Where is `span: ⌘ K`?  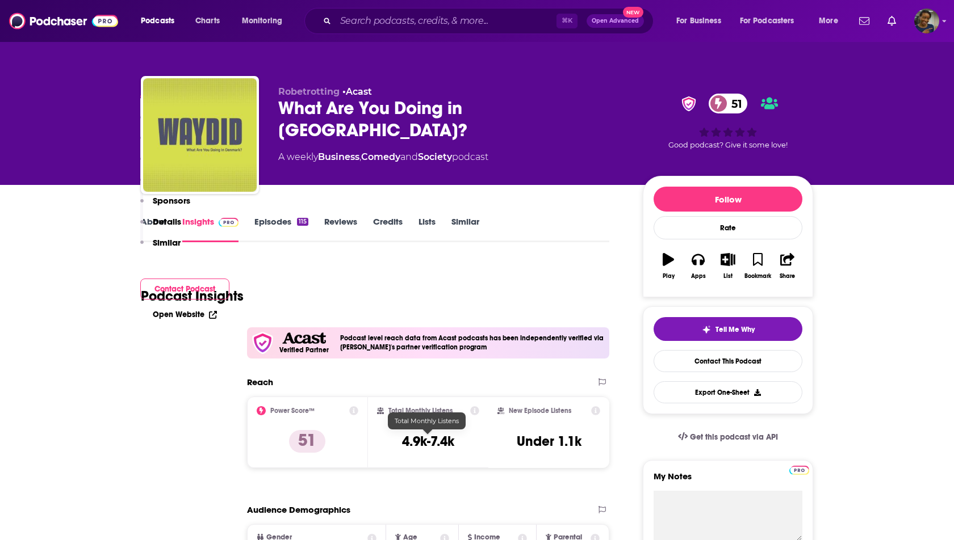
span: ⌘ K is located at coordinates (567, 21).